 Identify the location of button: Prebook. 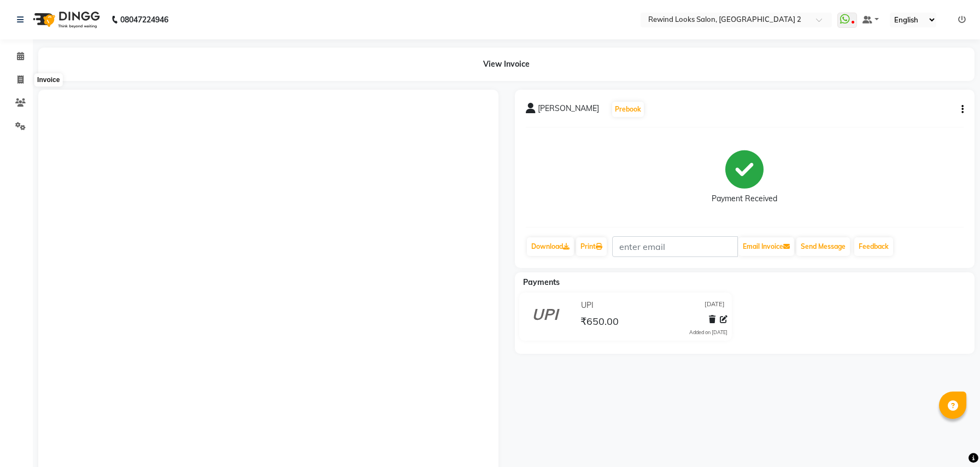
(628, 109).